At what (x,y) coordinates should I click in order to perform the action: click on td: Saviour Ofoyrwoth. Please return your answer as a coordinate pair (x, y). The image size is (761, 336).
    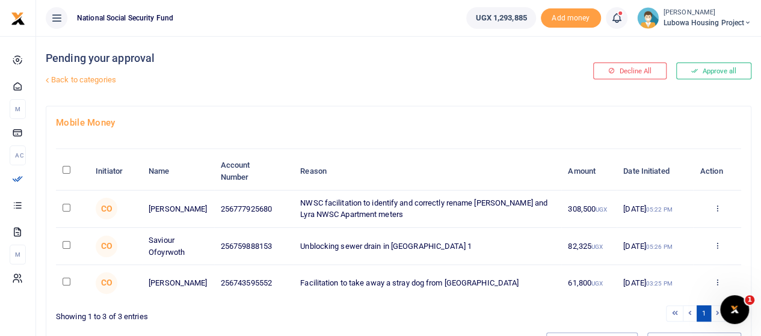
    Looking at the image, I should click on (178, 247).